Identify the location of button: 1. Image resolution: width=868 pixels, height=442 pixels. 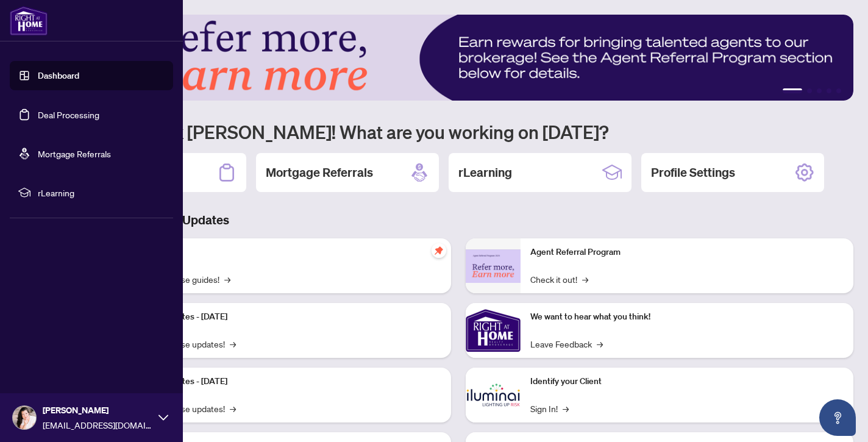
(792, 90).